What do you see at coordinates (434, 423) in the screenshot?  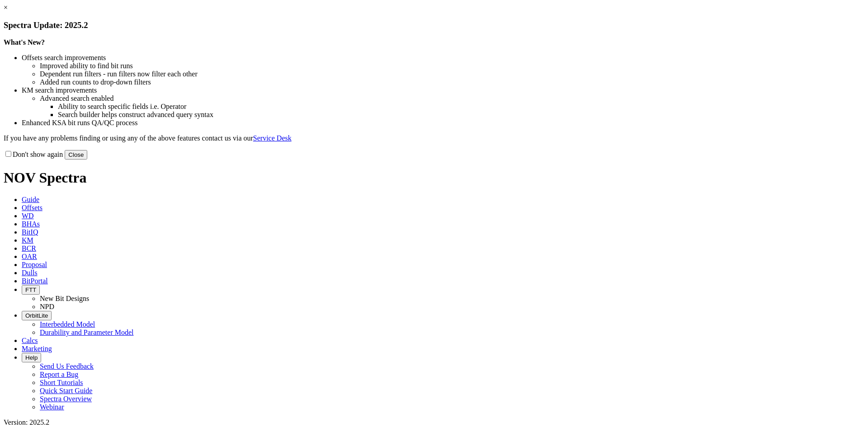 I see `div: Version: 2025.2` at bounding box center [434, 423].